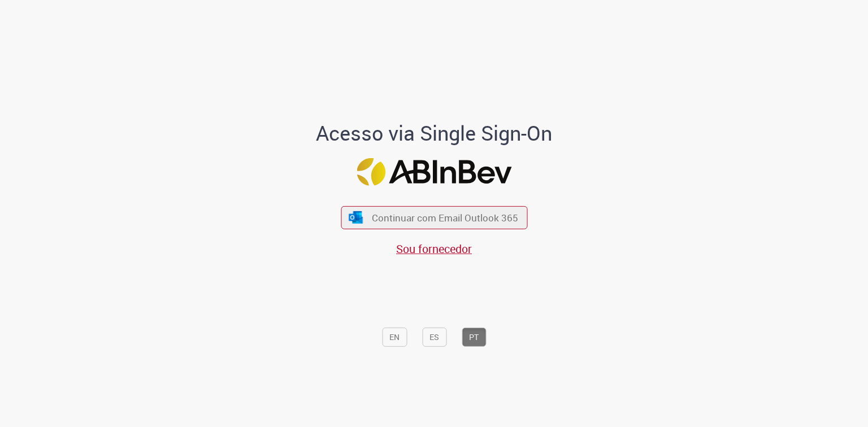  I want to click on img: ícone Azure/Microsoft 360, so click(356, 217).